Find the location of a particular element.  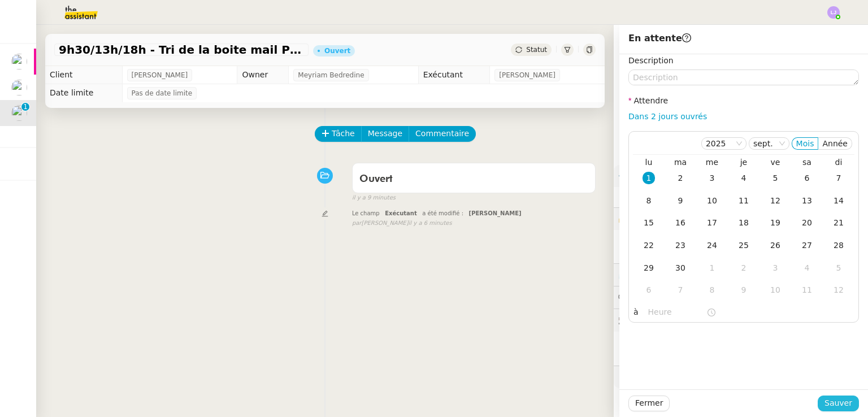

td: 16/09/2025 is located at coordinates (680, 223).